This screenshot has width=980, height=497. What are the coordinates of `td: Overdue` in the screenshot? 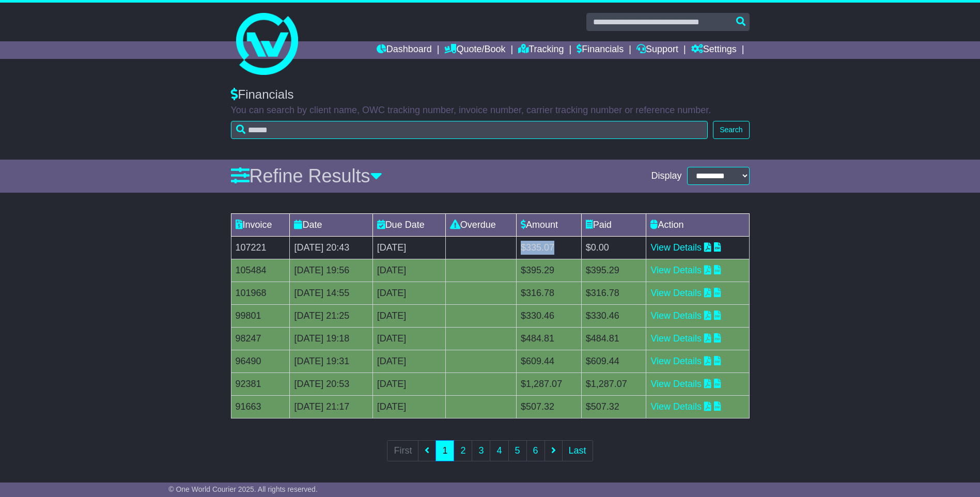 It's located at (481, 225).